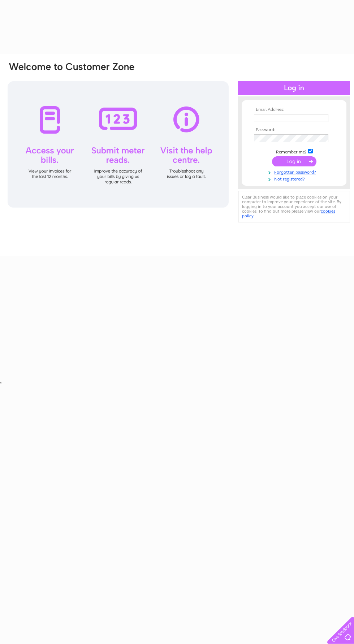  Describe the element at coordinates (295, 178) in the screenshot. I see `a: Not registered?` at that location.